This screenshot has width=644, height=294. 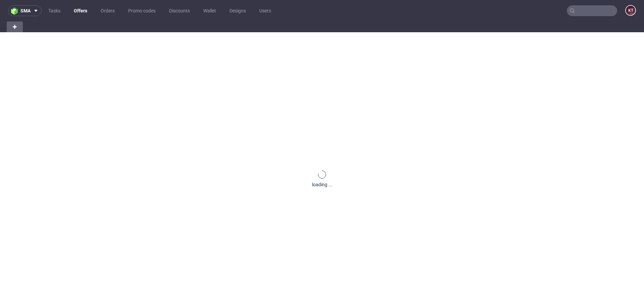 I want to click on a: Promo codes, so click(x=142, y=11).